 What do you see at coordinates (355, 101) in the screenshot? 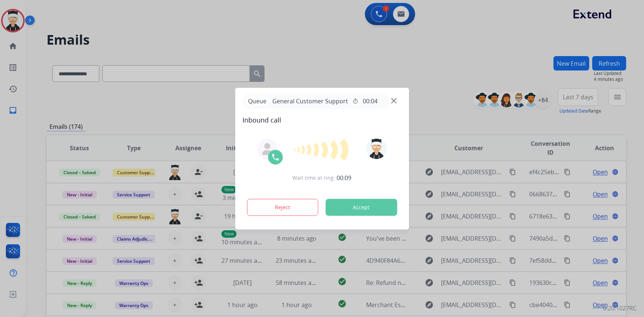
I see `mat-icon: timer` at bounding box center [355, 101].